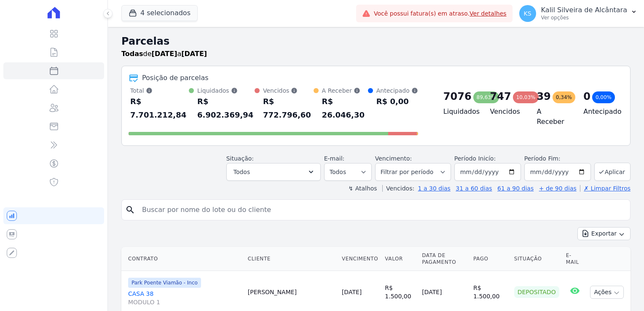 The image size is (644, 311). Describe the element at coordinates (382, 210) in the screenshot. I see `input: Buscar por nome do lote ou do cliente` at that location.